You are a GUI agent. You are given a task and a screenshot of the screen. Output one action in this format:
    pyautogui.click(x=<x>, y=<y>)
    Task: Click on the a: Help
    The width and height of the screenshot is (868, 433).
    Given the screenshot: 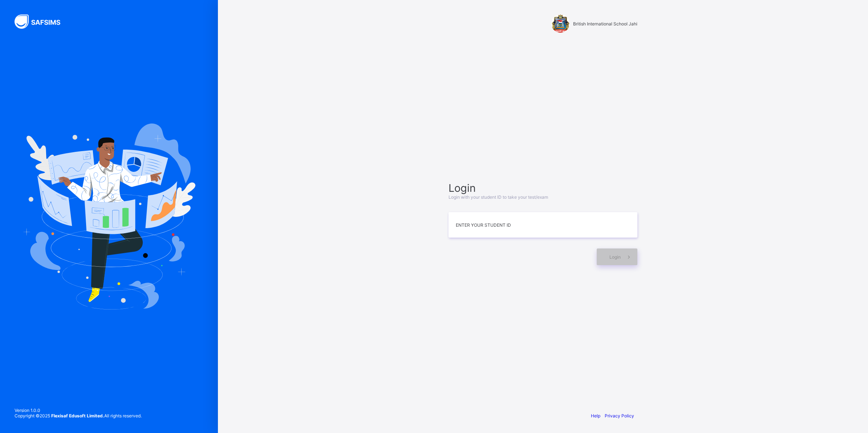 What is the action you would take?
    pyautogui.click(x=595, y=416)
    